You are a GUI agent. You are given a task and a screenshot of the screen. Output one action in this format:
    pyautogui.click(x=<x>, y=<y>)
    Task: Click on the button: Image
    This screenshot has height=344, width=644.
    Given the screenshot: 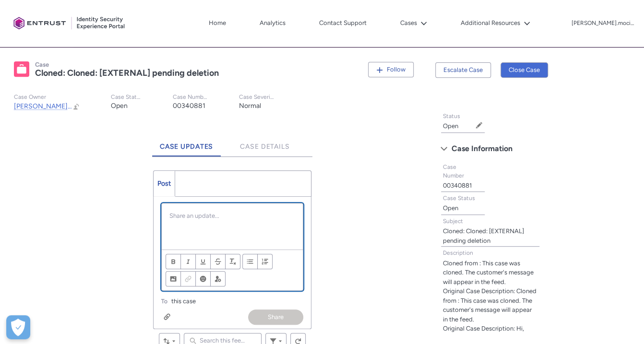 What is the action you would take?
    pyautogui.click(x=174, y=279)
    